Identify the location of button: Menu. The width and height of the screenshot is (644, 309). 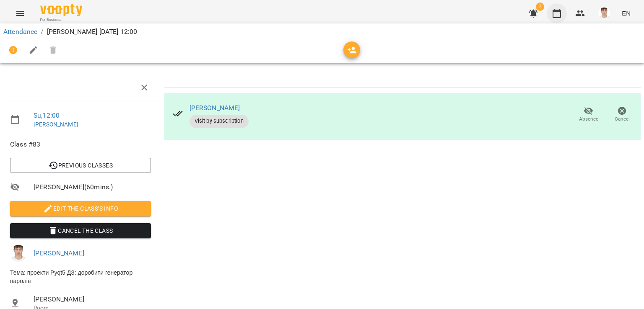
(20, 14).